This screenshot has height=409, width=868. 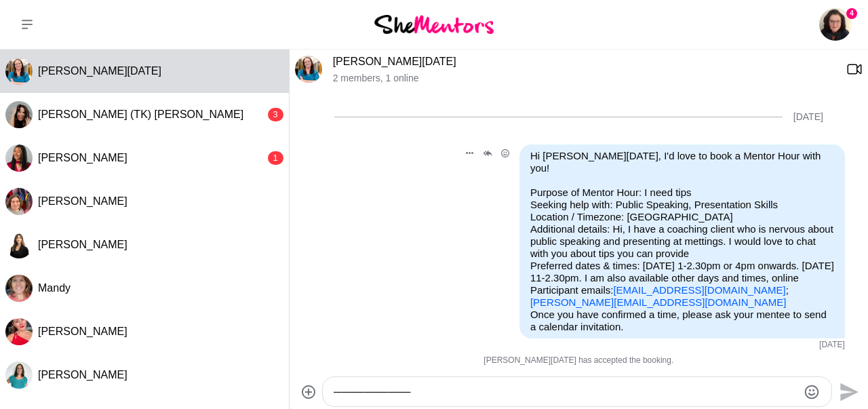 What do you see at coordinates (276, 158) in the screenshot?
I see `div: 1` at bounding box center [276, 158].